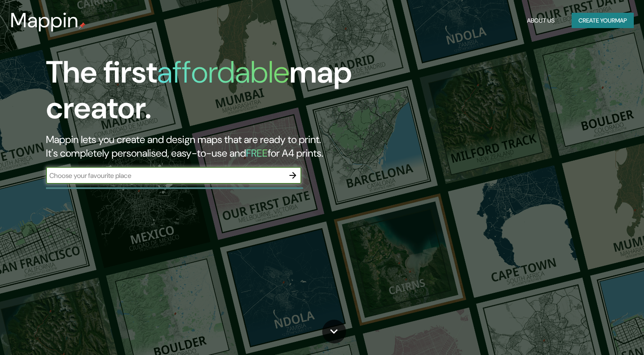 The width and height of the screenshot is (644, 355). What do you see at coordinates (541, 20) in the screenshot?
I see `button: About Us` at bounding box center [541, 20].